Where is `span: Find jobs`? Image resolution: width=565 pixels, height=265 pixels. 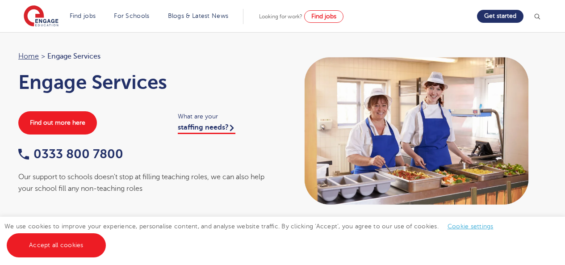 span: Find jobs is located at coordinates (324, 16).